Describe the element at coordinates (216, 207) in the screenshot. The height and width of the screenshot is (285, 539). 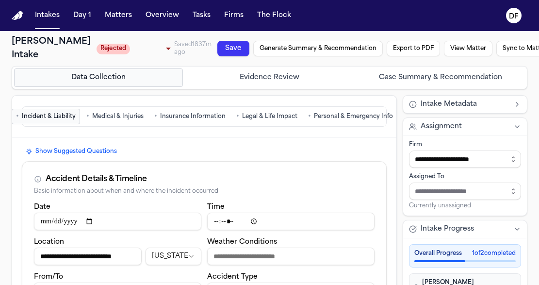
I see `label: Time` at that location.